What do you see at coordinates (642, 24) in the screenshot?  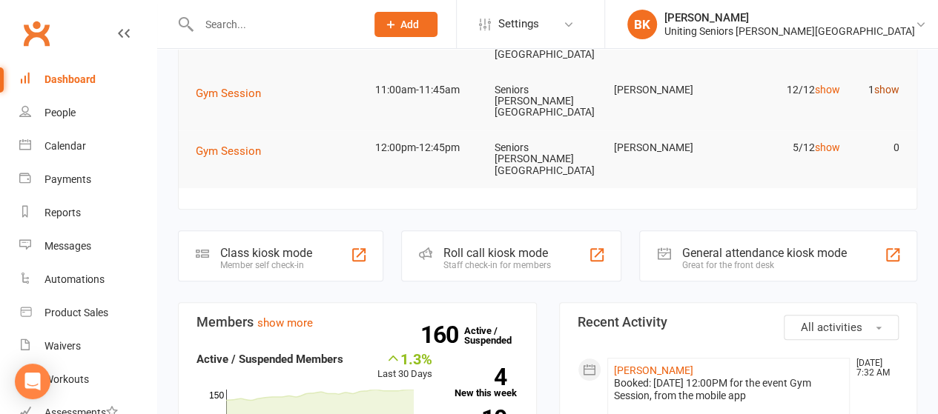 I see `div: BK` at bounding box center [642, 24].